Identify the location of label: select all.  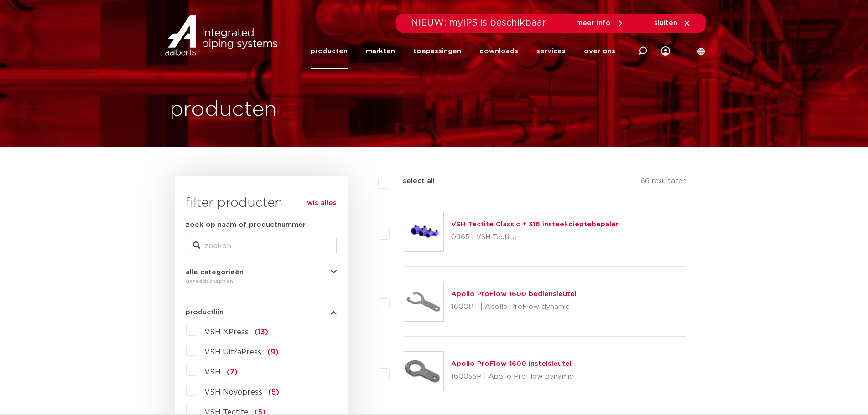
(412, 181).